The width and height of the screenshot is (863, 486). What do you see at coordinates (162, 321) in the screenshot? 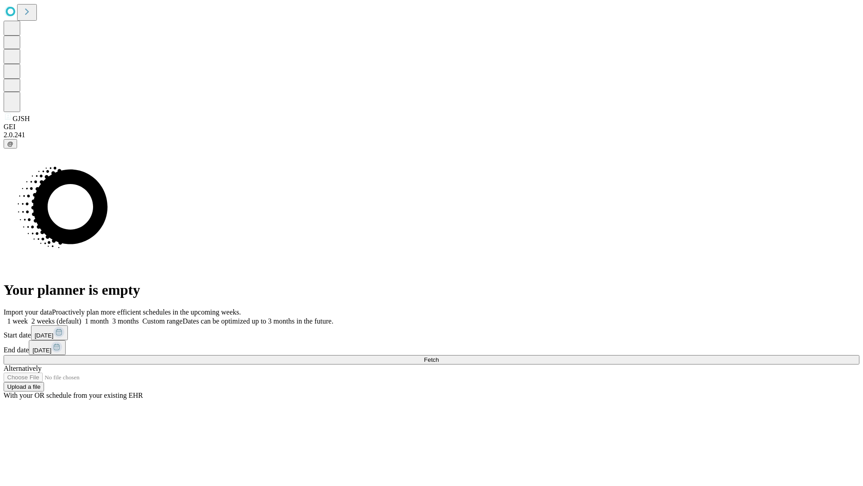
I see `span: Custom range` at bounding box center [162, 321].